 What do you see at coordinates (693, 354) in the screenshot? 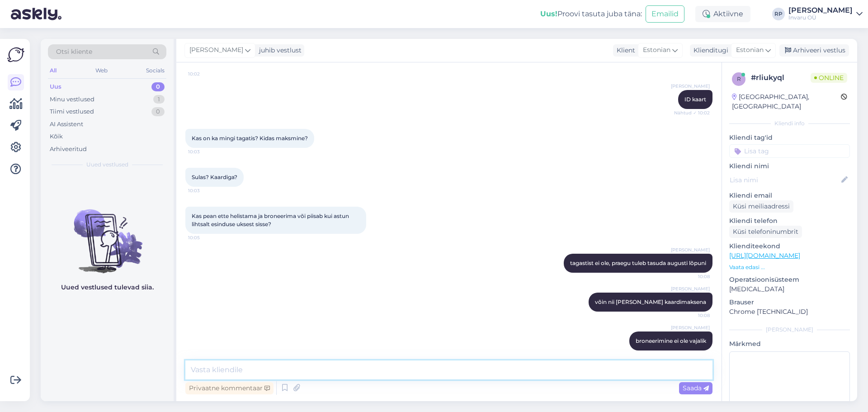
I see `span: 10:09` at bounding box center [693, 354].